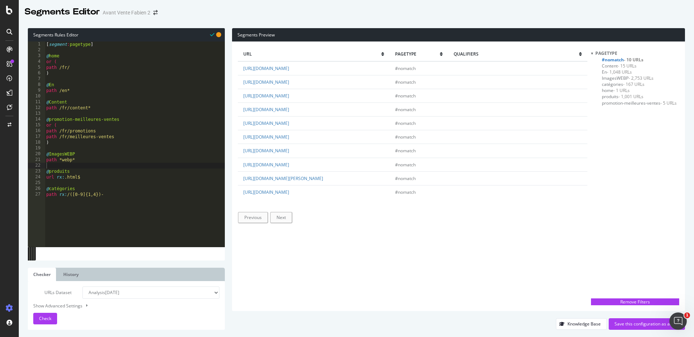  I want to click on div: 2, so click(36, 50).